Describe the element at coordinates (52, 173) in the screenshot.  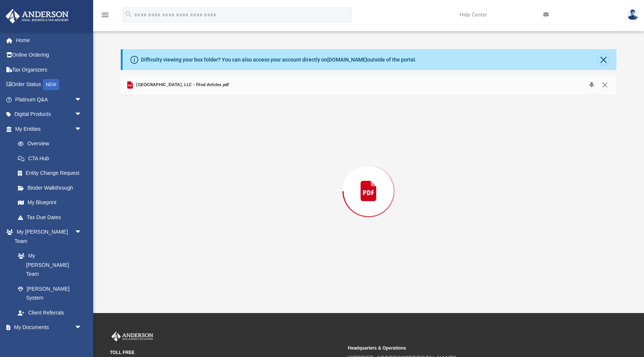
I see `a: Entity Change Request` at that location.